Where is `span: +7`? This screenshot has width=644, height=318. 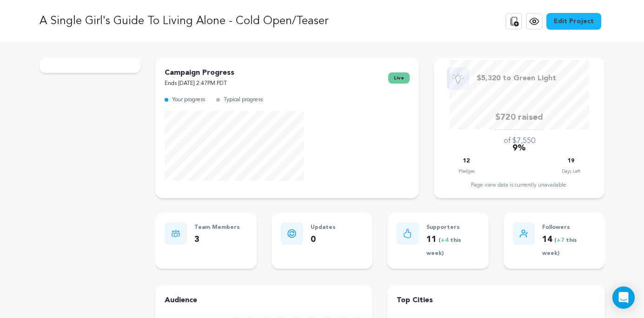 span: +7 is located at coordinates (561, 241).